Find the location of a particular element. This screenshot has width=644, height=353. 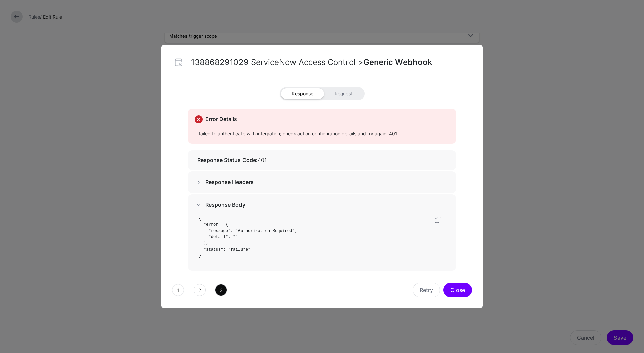

strong: Response Body is located at coordinates (225, 205).